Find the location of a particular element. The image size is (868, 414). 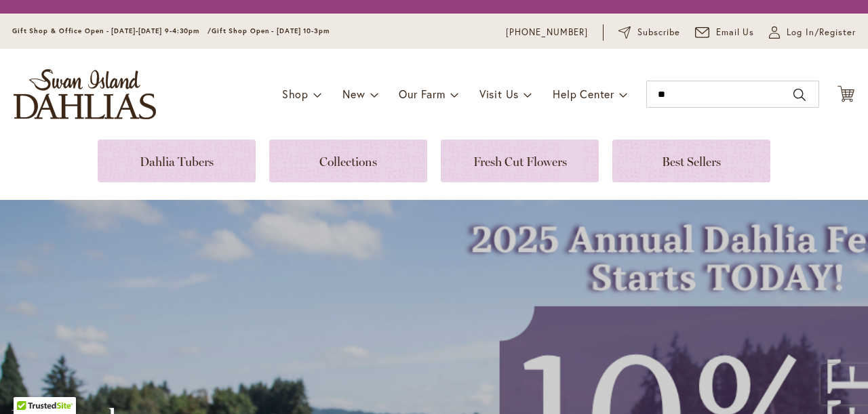

span: Log In/Register is located at coordinates (821, 32).